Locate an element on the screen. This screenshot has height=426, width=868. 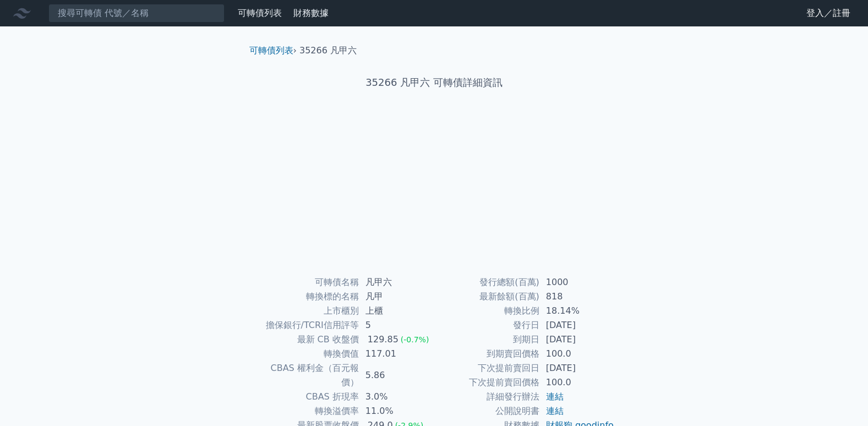
td: 轉換溢價率 is located at coordinates (306, 411).